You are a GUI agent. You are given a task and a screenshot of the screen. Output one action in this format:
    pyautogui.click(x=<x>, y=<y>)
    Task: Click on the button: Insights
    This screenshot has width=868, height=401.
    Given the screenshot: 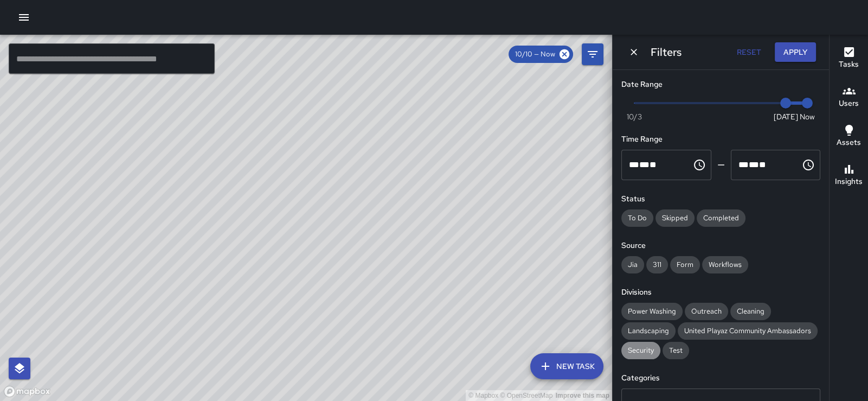 What is the action you would take?
    pyautogui.click(x=848, y=176)
    